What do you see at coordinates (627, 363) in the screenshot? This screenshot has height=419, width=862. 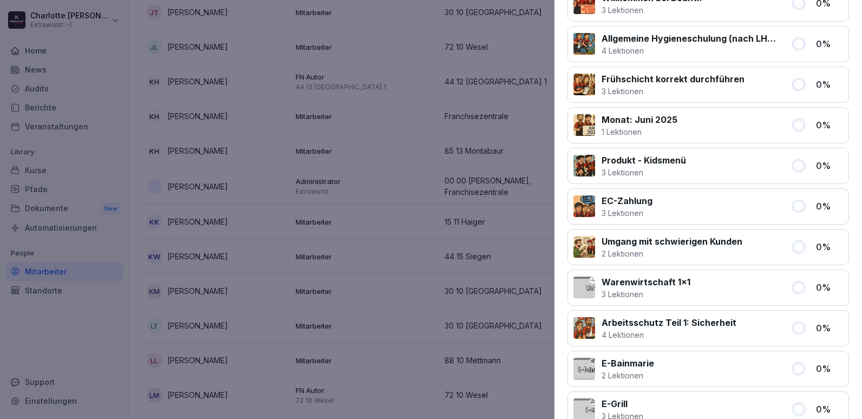 I see `p: E-Bainmarie` at bounding box center [627, 363].